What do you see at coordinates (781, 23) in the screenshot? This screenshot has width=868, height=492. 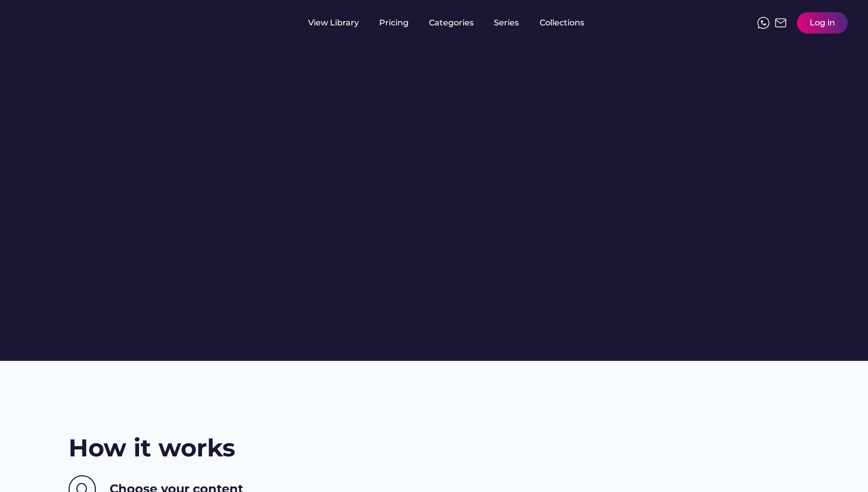 I see `img: Frame%2051.svg` at bounding box center [781, 23].